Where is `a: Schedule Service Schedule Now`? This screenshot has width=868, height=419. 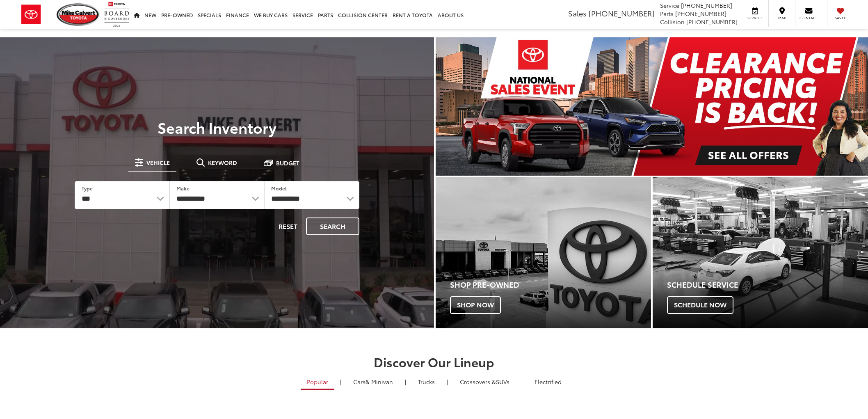
a: Schedule Service Schedule Now is located at coordinates (760, 253).